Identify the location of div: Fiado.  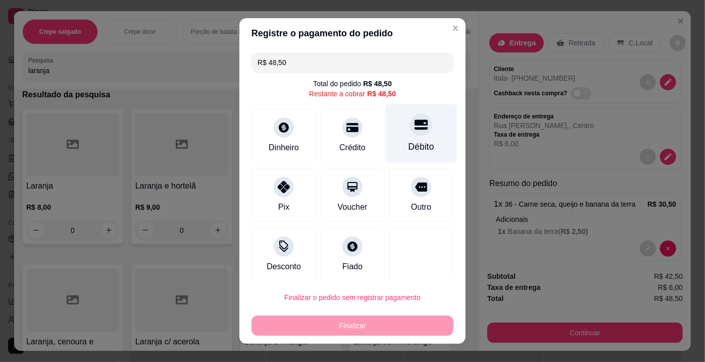
(352, 267).